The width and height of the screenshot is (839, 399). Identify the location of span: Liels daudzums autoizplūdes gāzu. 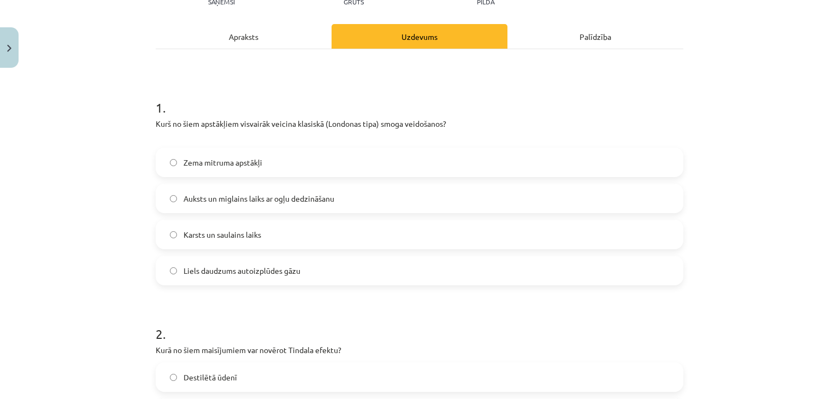
(242, 270).